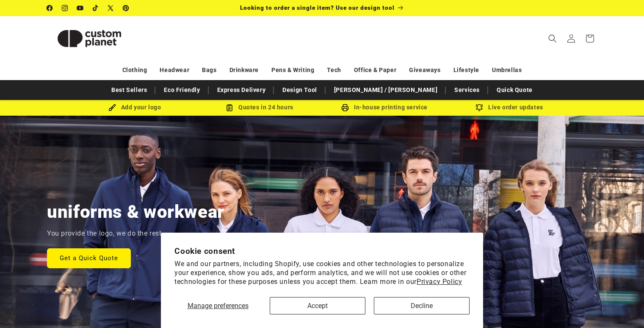  Describe the element at coordinates (244, 70) in the screenshot. I see `a: Drinkware` at that location.